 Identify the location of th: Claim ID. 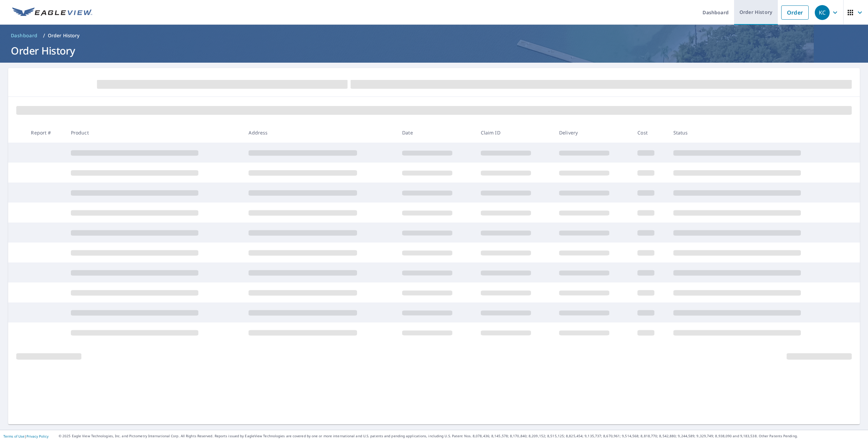
(515, 132).